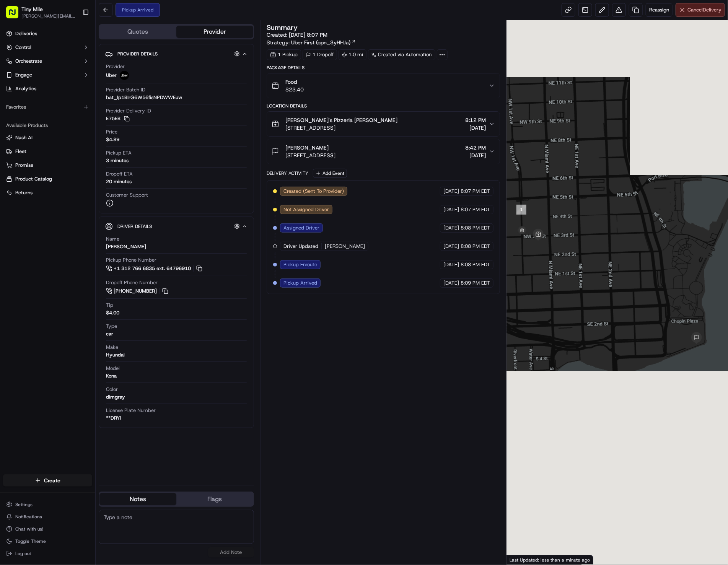  Describe the element at coordinates (300, 265) in the screenshot. I see `span: Pickup Enroute` at that location.